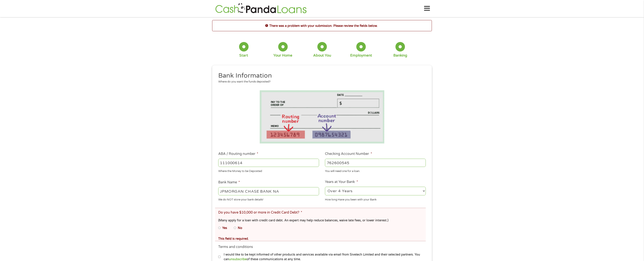 This screenshot has width=644, height=261. Describe the element at coordinates (375, 170) in the screenshot. I see `div: You will need one for a loan.` at that location.